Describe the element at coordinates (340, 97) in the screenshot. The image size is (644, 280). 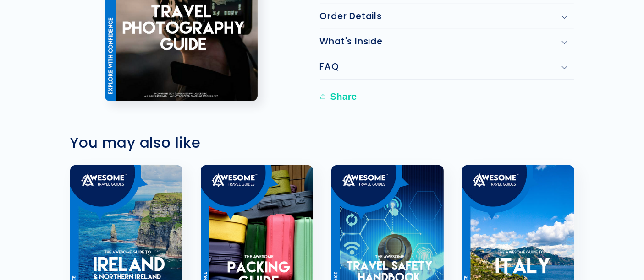
I see `button: Share` at that location.